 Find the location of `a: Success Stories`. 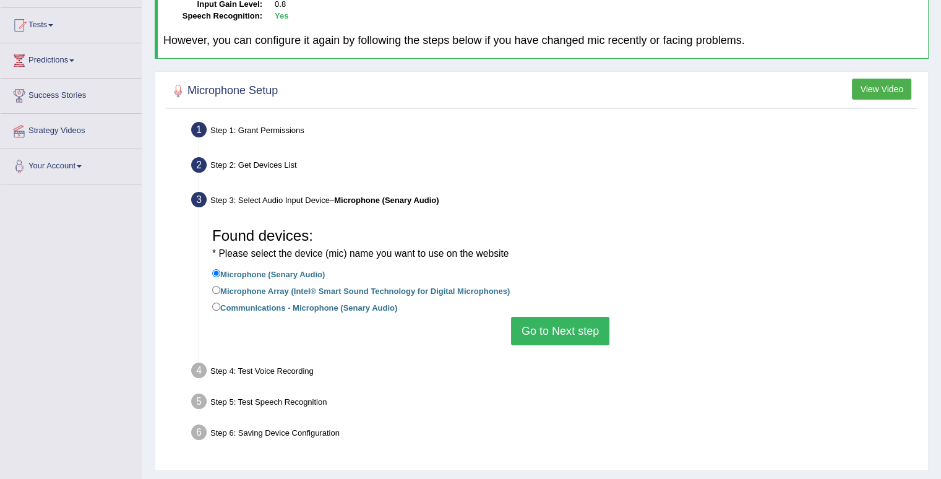

a: Success Stories is located at coordinates (71, 94).